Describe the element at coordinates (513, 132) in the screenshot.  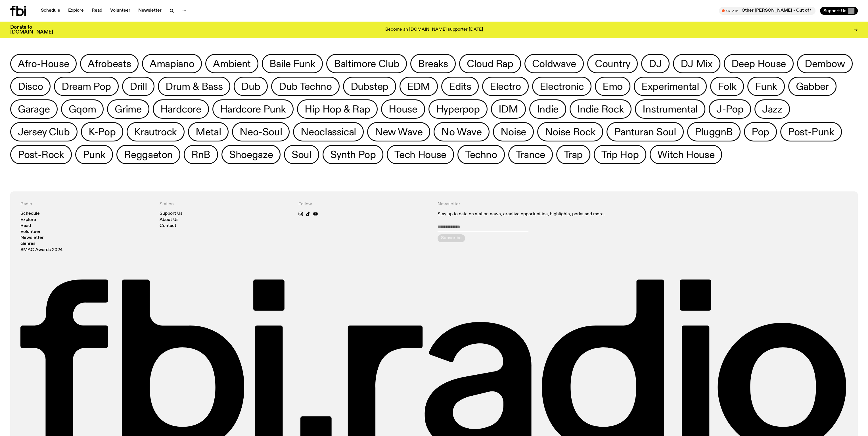
I see `span: Noise` at that location.